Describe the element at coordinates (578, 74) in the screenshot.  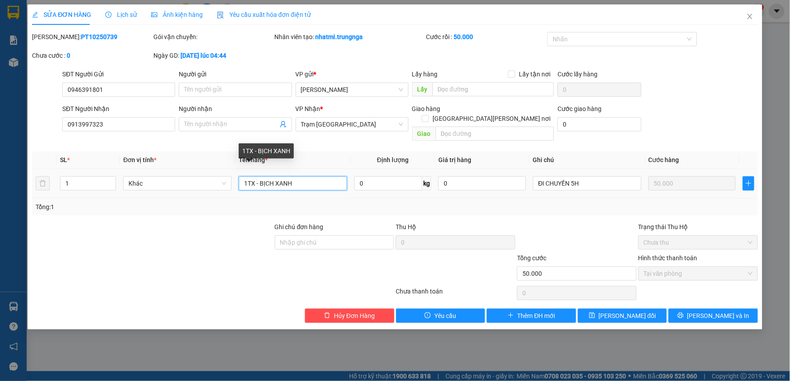
I see `label: Cước lấy hàng` at that location.